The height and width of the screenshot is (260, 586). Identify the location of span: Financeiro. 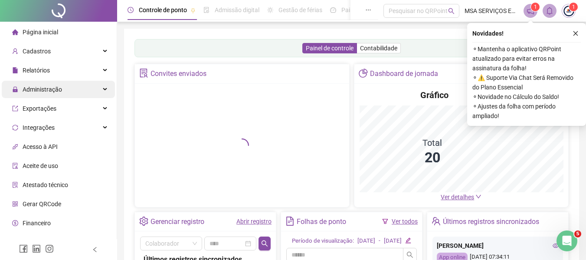
(36, 223).